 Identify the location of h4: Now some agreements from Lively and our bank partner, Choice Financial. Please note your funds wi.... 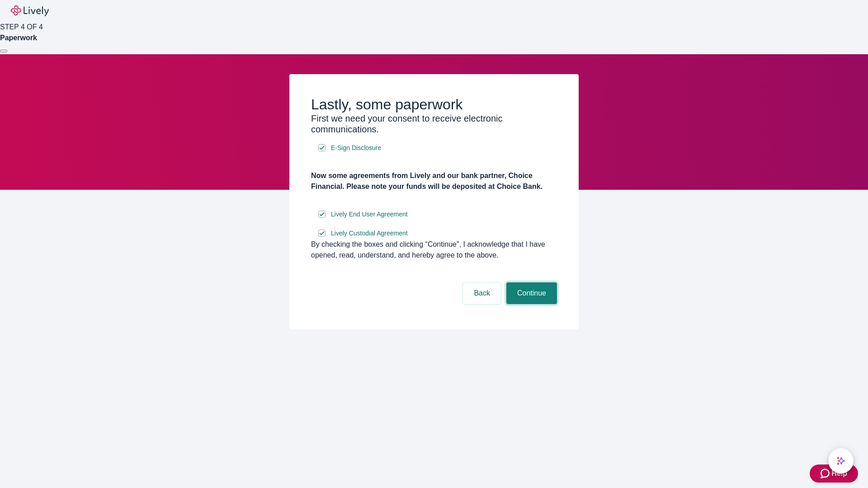
(434, 181).